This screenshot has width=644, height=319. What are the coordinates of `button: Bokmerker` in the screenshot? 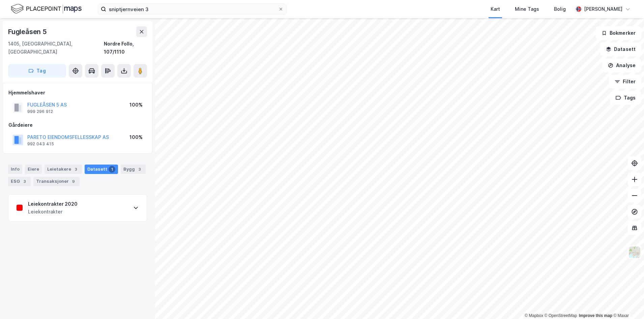 It's located at (619, 33).